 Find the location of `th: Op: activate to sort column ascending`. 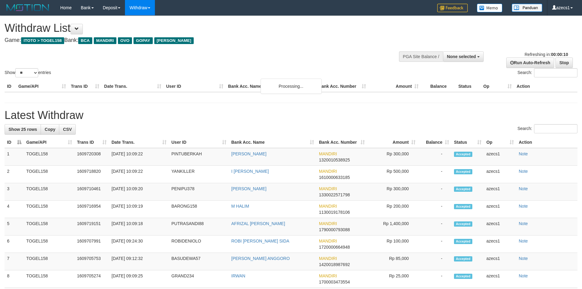

th: Op: activate to sort column ascending is located at coordinates (501, 142).